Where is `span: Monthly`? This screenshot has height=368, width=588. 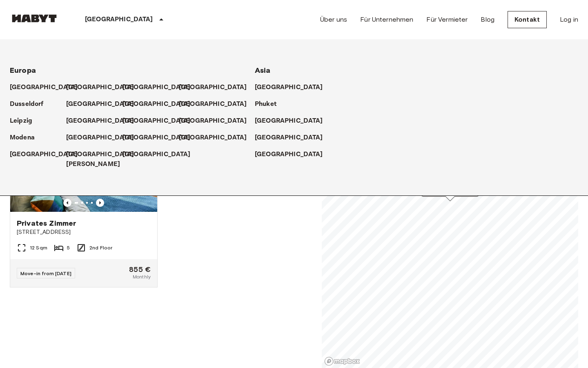 span: Monthly is located at coordinates (142, 277).